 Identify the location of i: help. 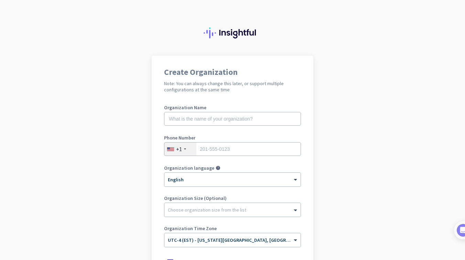
(218, 168).